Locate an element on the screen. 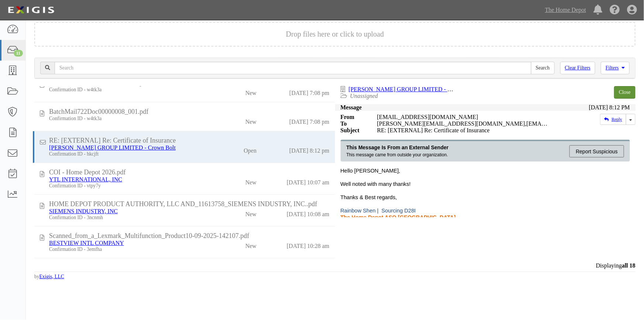 Image resolution: width=644 pixels, height=320 pixels. i: Help Center - Complianz is located at coordinates (615, 10).